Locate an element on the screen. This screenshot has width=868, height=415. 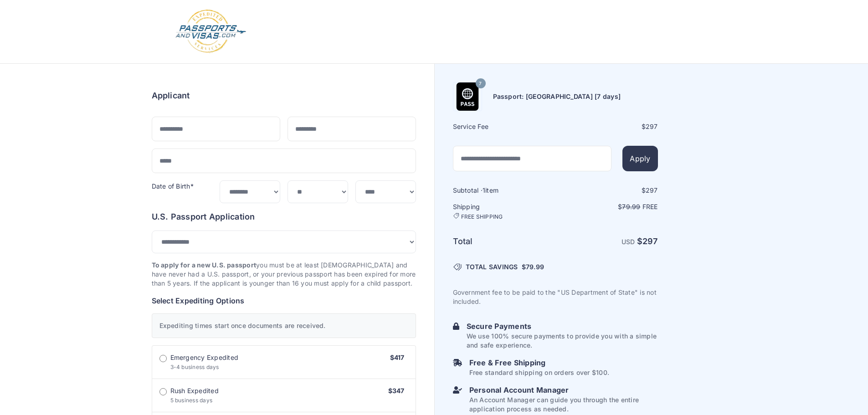
h6: Shipping is located at coordinates (504, 211).